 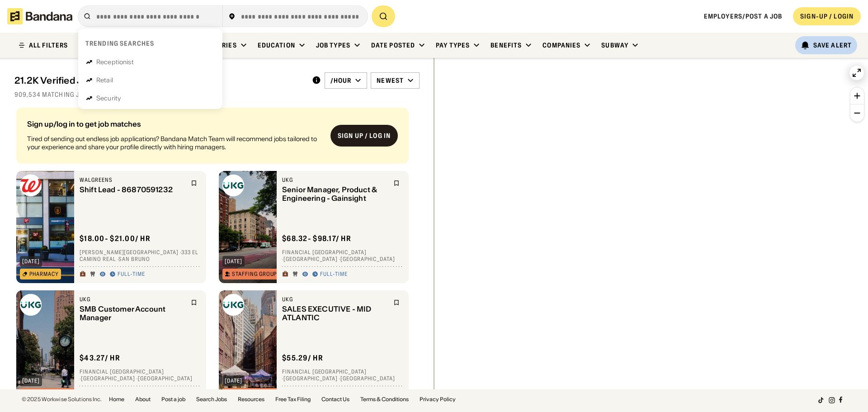 I want to click on div: Trending searches, so click(x=120, y=43).